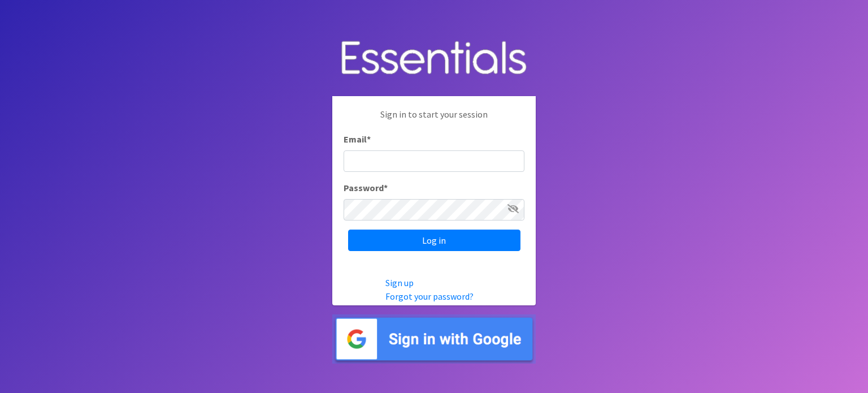 The width and height of the screenshot is (868, 393). What do you see at coordinates (400, 283) in the screenshot?
I see `a: Sign up` at bounding box center [400, 283].